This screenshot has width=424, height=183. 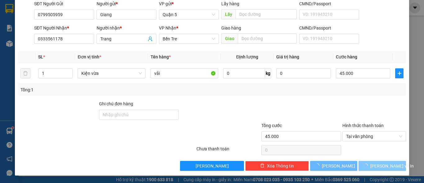 What do you see at coordinates (9, 48) in the screenshot?
I see `span: Gửi từ:` at bounding box center [9, 48].